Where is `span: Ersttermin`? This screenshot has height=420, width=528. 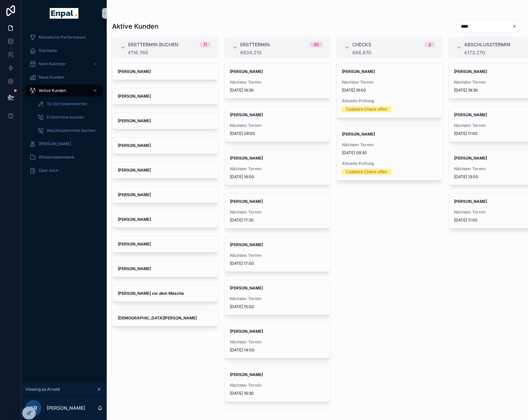
span: Ersttermin is located at coordinates (255, 45).